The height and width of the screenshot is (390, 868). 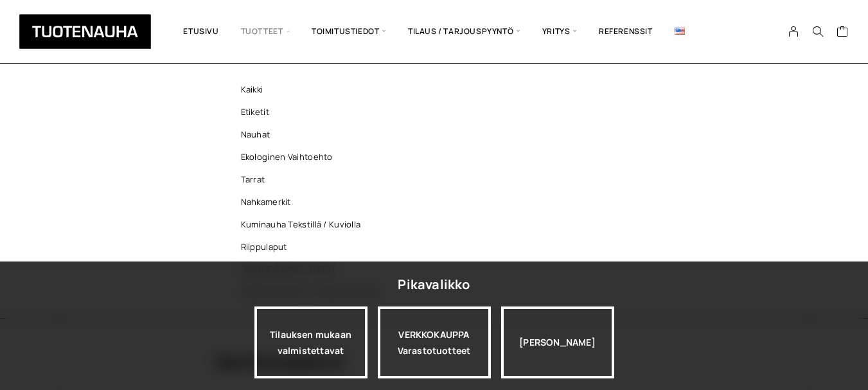 What do you see at coordinates (314, 89) in the screenshot?
I see `a: Kaikki` at bounding box center [314, 89].